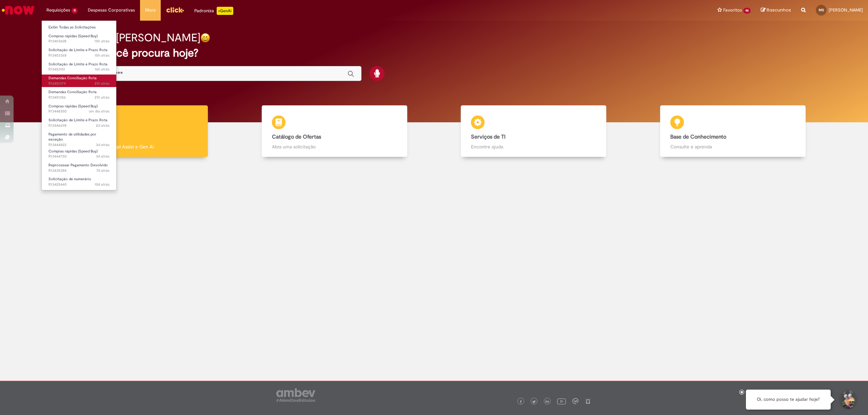 This screenshot has height=415, width=868. What do you see at coordinates (102, 69) in the screenshot?
I see `time: 27/08/2025 15:27:23` at bounding box center [102, 69].